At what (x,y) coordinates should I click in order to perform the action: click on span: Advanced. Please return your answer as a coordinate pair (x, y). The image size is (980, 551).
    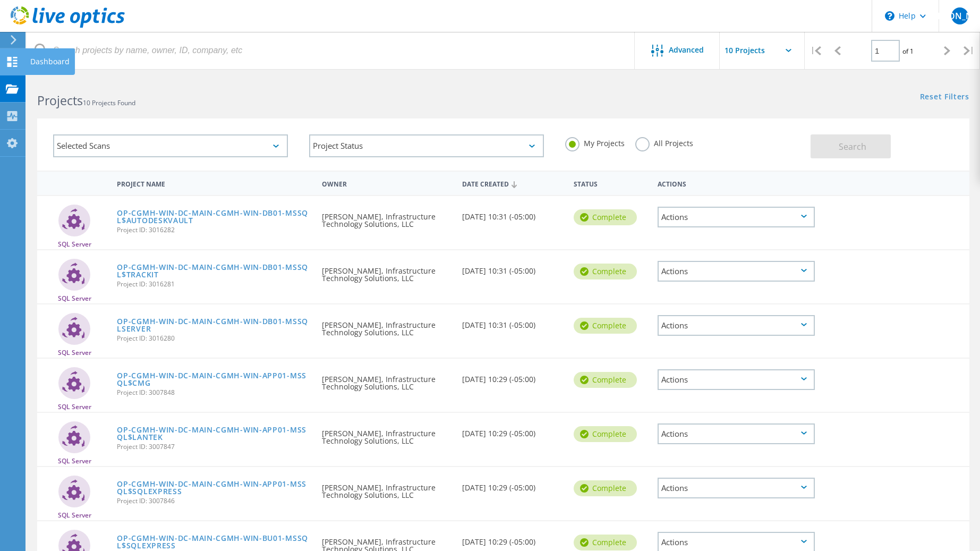
    Looking at the image, I should click on (686, 50).